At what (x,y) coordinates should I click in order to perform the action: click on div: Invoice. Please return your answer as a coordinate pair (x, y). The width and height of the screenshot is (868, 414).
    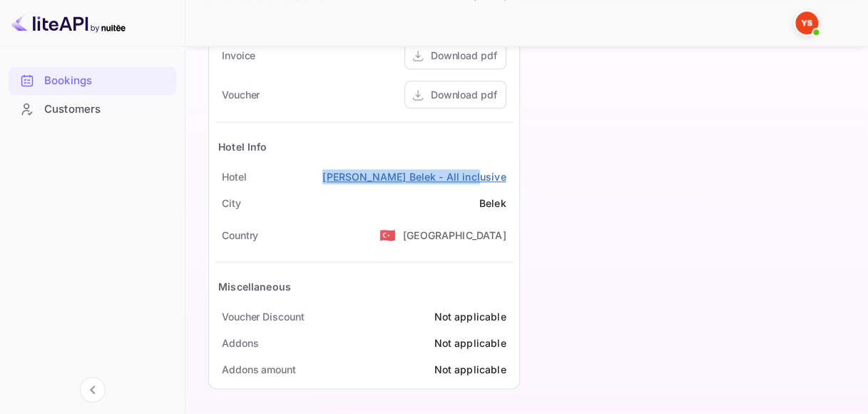
    Looking at the image, I should click on (238, 55).